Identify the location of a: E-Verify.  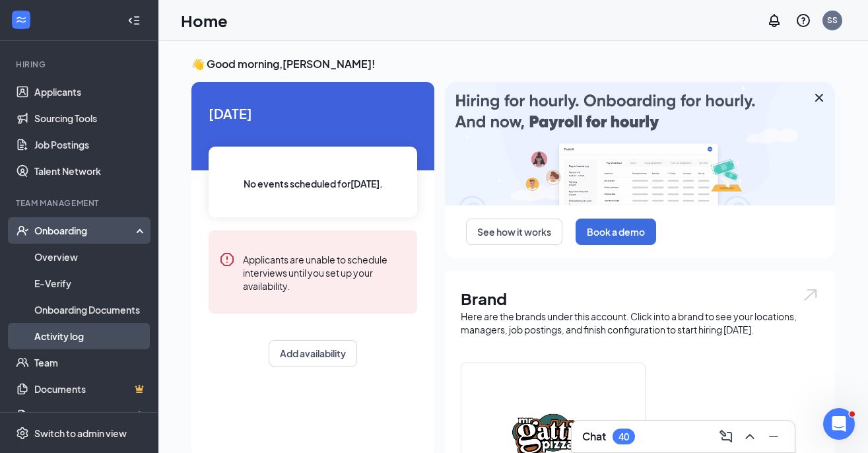
(90, 283).